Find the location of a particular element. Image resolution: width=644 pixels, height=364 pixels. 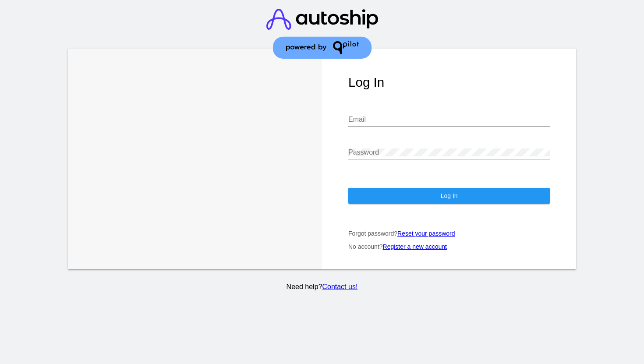

a: Contact us! is located at coordinates (339, 286).